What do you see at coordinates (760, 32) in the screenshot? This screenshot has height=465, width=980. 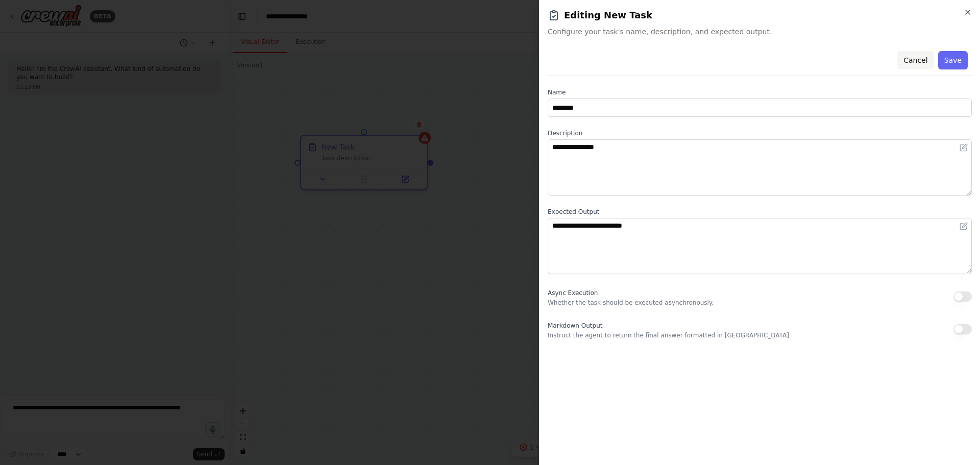 I see `span: Configure your task's name, description, and expected output.` at bounding box center [760, 32].